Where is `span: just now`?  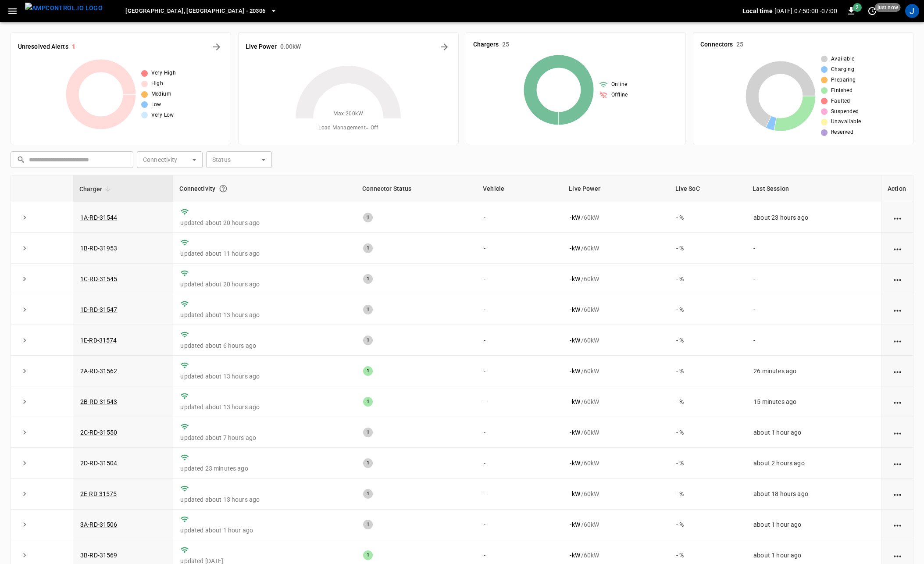
span: just now is located at coordinates (888, 8).